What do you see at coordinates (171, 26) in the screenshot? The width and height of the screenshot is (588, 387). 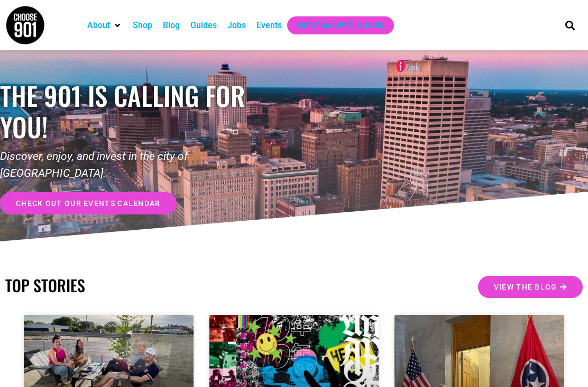 I see `a: Blog` at bounding box center [171, 26].